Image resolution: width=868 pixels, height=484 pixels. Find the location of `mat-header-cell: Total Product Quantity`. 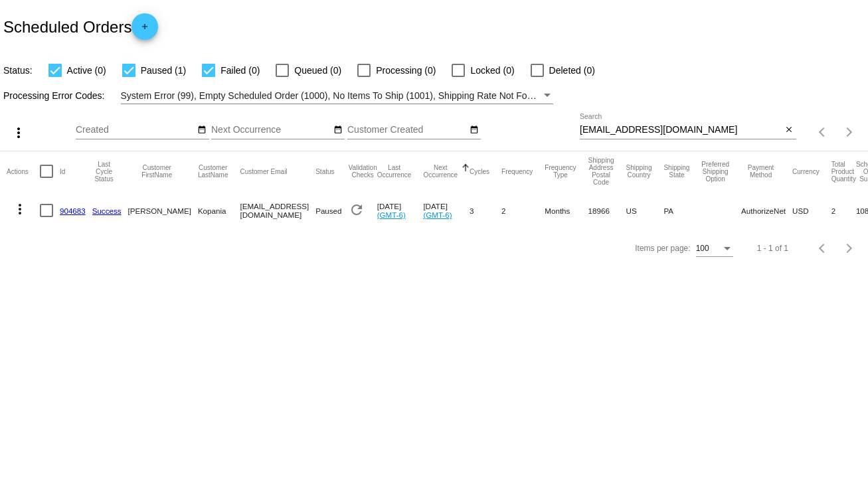

mat-header-cell: Total Product Quantity is located at coordinates (843, 171).